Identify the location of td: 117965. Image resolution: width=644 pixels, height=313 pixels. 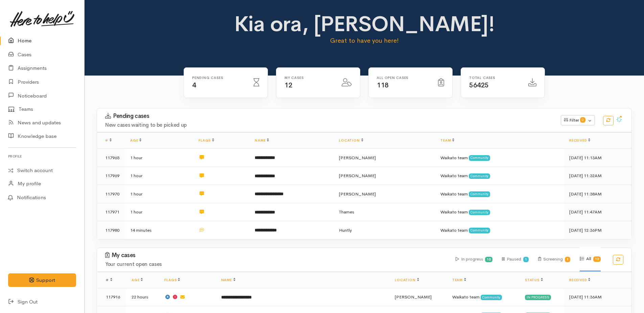
(111, 158).